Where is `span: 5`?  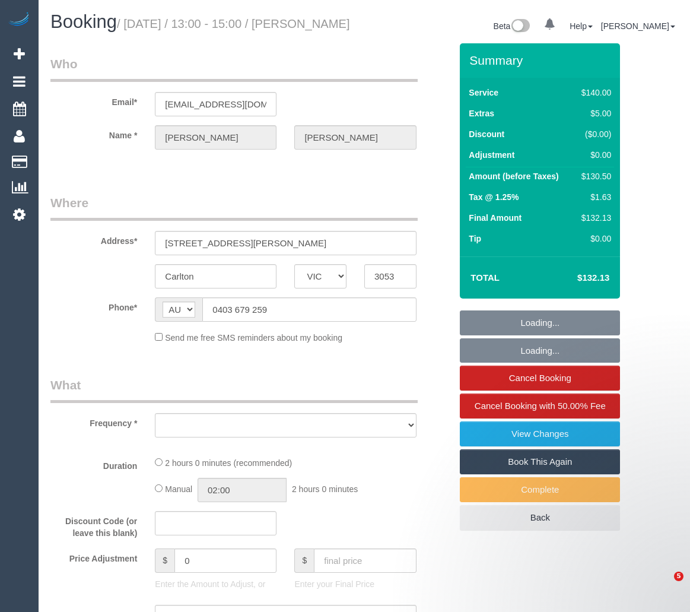 span: 5 is located at coordinates (679, 576).